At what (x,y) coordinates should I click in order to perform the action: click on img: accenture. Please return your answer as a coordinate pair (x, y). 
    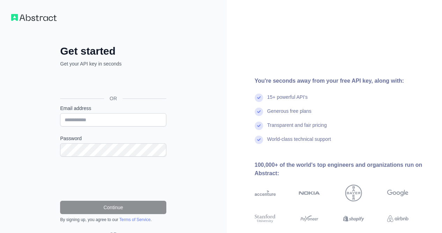
    Looking at the image, I should click on (265, 193).